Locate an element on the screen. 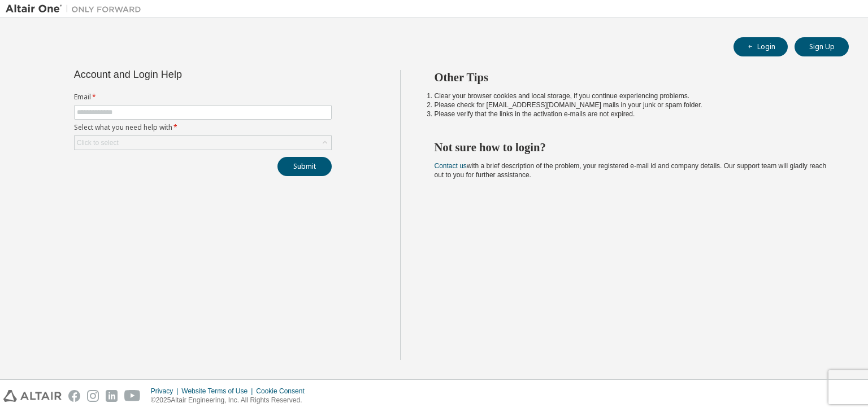 Image resolution: width=868 pixels, height=412 pixels. button: Login is located at coordinates (761, 47).